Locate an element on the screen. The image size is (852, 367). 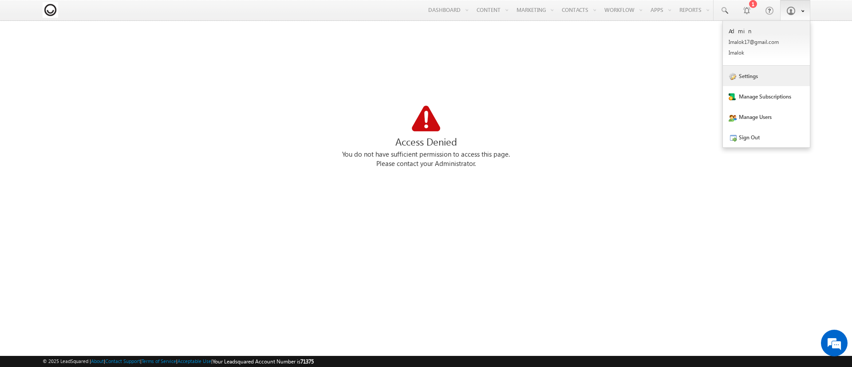
a: Admin Imalok17@gmail.com Imalok is located at coordinates (766, 43).